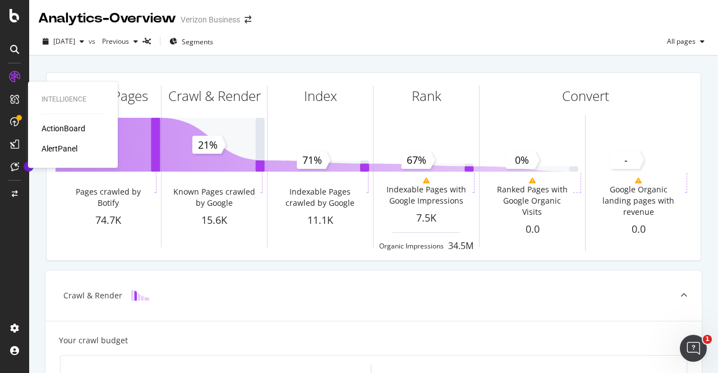  I want to click on div: ActionBoard, so click(63, 128).